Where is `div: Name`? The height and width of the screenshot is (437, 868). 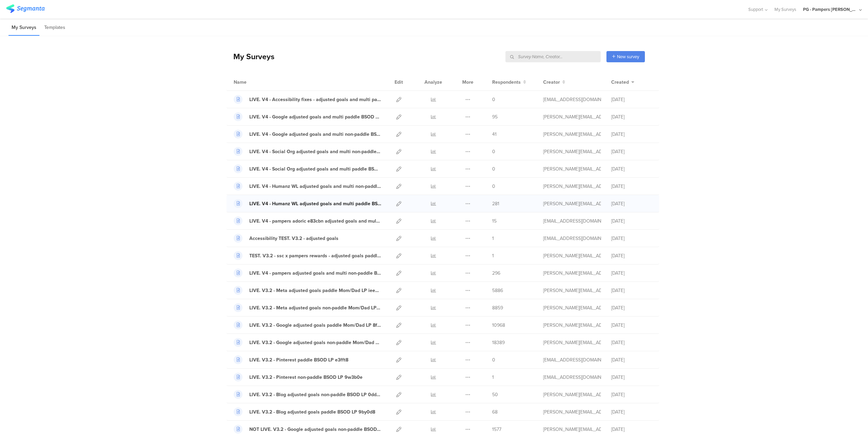
div: Name is located at coordinates (254, 82).